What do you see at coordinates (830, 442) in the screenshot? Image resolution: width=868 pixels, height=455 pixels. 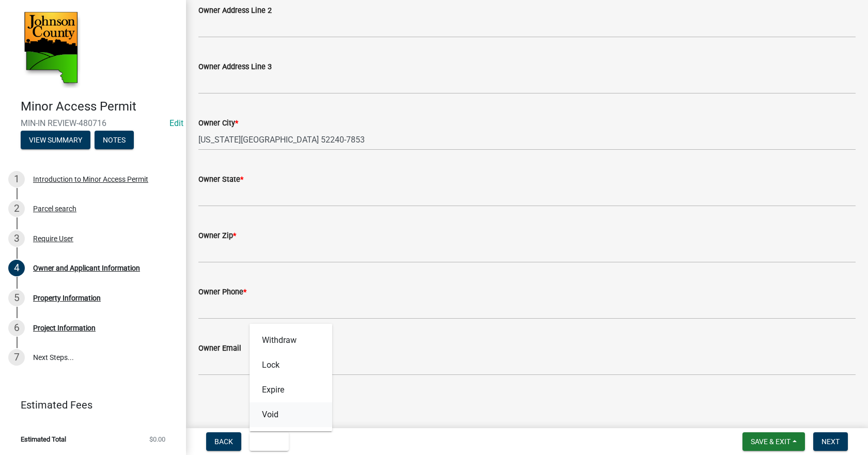 I see `span: Next` at bounding box center [830, 442].